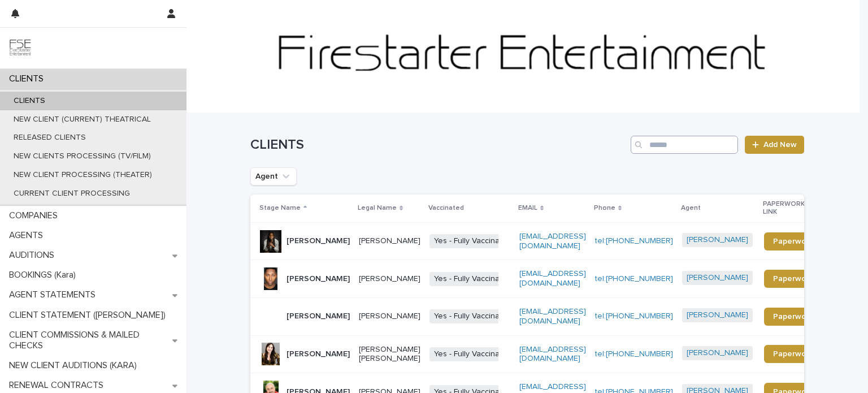 The height and width of the screenshot is (393, 868). What do you see at coordinates (780, 145) in the screenshot?
I see `span: Add New` at bounding box center [780, 145].